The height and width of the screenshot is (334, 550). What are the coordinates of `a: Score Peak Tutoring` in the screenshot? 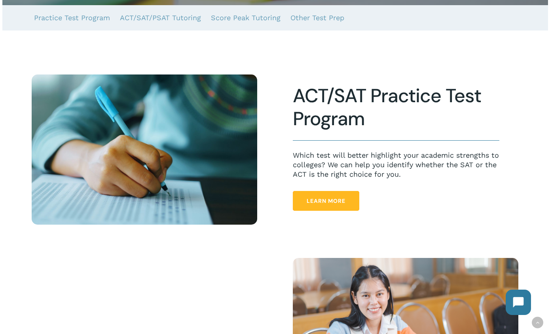 It's located at (246, 18).